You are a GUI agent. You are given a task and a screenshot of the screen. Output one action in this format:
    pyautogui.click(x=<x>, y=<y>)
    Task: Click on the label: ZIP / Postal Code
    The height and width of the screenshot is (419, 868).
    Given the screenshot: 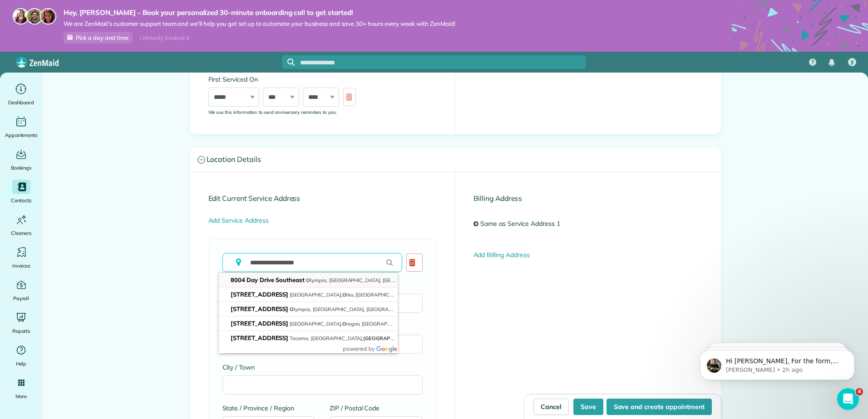 What is the action you would take?
    pyautogui.click(x=375, y=409)
    